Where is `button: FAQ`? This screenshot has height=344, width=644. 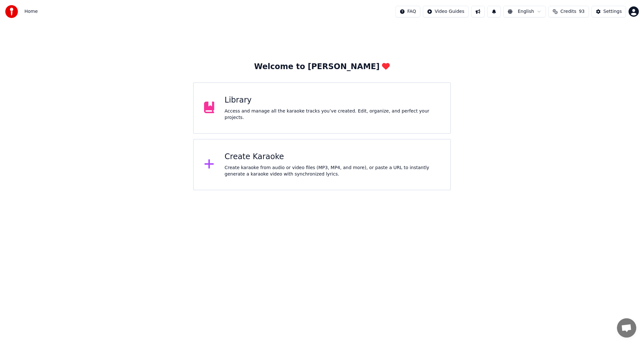 button: FAQ is located at coordinates (408, 12).